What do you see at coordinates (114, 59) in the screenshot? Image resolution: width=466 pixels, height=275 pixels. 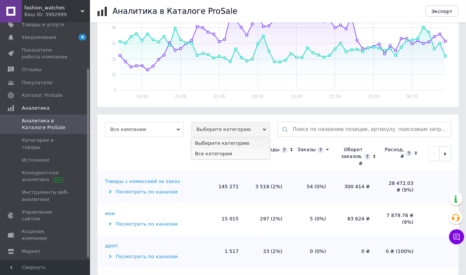 I see `text: 2k` at bounding box center [114, 59].